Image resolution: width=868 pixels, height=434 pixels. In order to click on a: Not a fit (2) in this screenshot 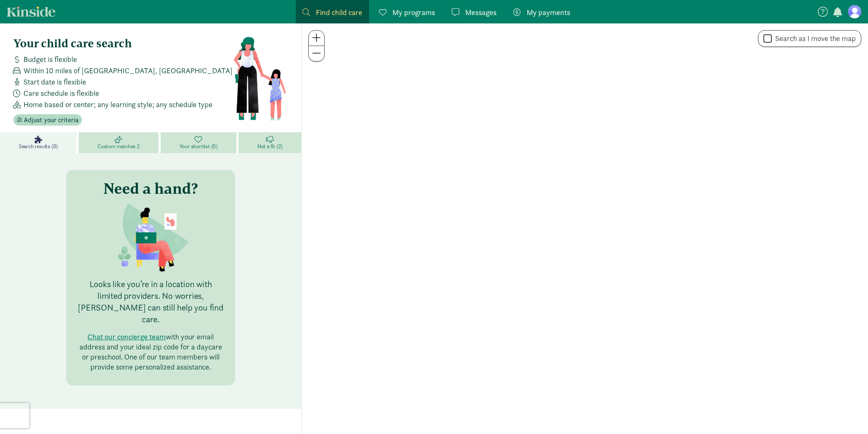, I will do `click(270, 143)`.